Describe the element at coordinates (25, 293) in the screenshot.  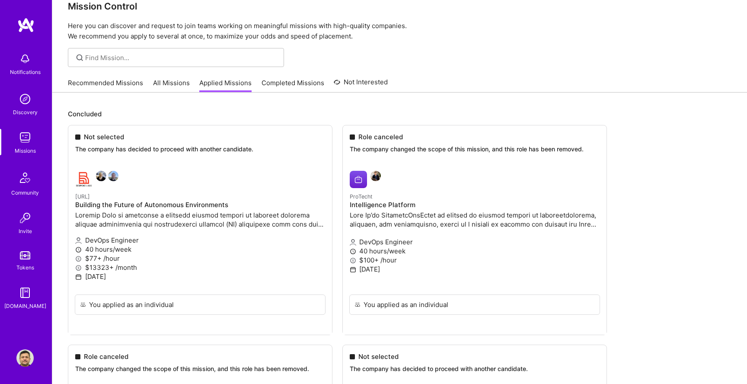
I see `img: guide book` at that location.